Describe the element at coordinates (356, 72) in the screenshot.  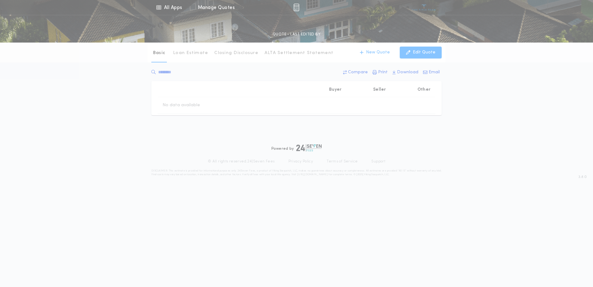
I see `button: Compare` at that location.